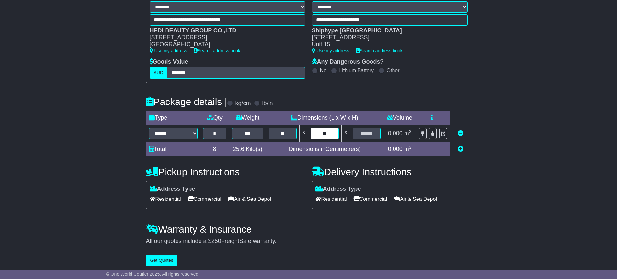 The width and height of the screenshot is (617, 279). What do you see at coordinates (461, 149) in the screenshot?
I see `a: Add new item` at bounding box center [461, 149].